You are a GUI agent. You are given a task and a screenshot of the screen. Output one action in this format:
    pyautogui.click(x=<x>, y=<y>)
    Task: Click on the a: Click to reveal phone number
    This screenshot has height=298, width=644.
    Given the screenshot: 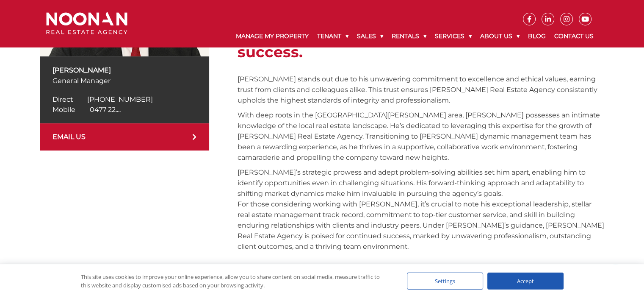 What is the action you would take?
    pyautogui.click(x=86, y=109)
    